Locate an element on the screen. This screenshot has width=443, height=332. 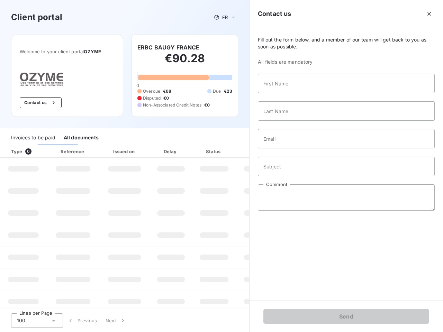
h6: ERBC BAUGY FRANCE is located at coordinates (169, 47).